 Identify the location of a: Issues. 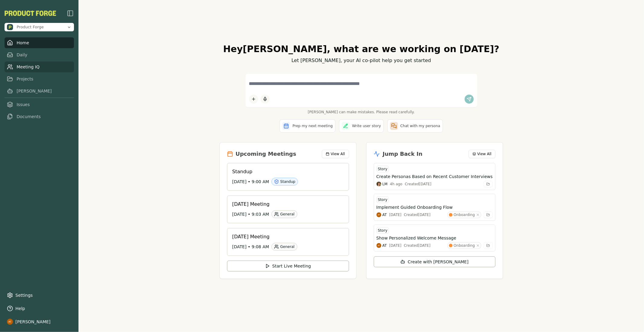
(39, 105).